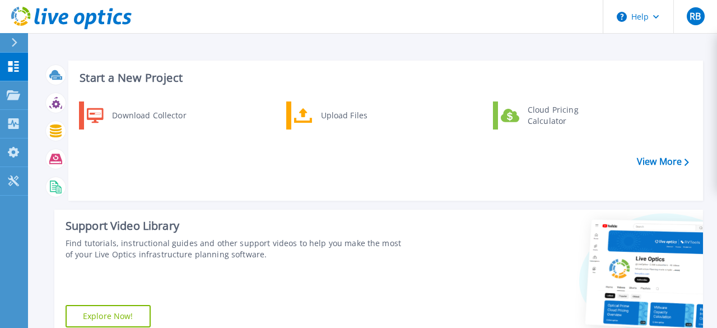 This screenshot has width=717, height=328. I want to click on a: Download Collector, so click(136, 115).